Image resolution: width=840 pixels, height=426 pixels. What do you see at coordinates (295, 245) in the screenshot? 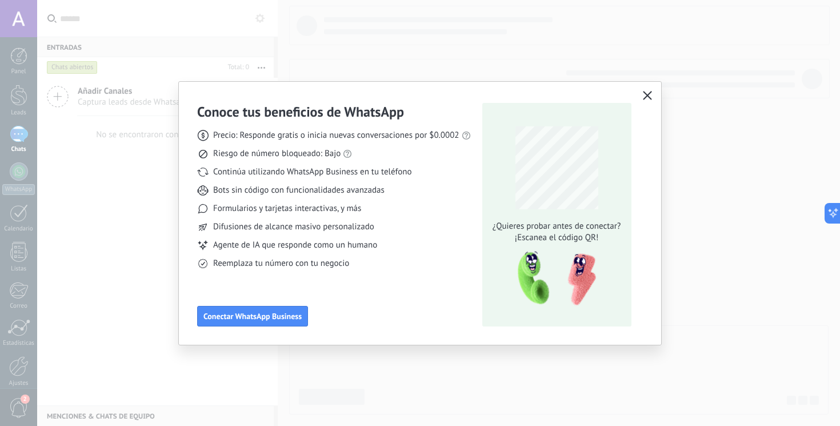
I see `span: Agente de IA que responde como un humano` at bounding box center [295, 245].